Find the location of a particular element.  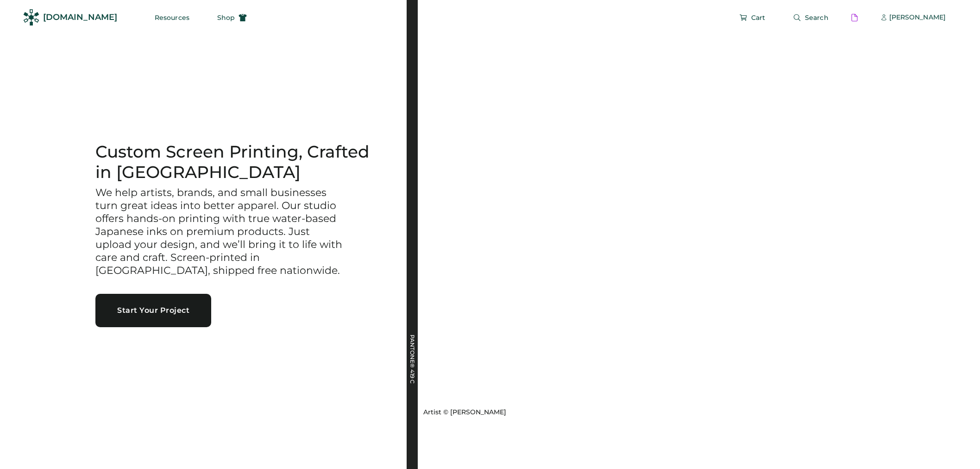

span: Shop is located at coordinates (226, 18).